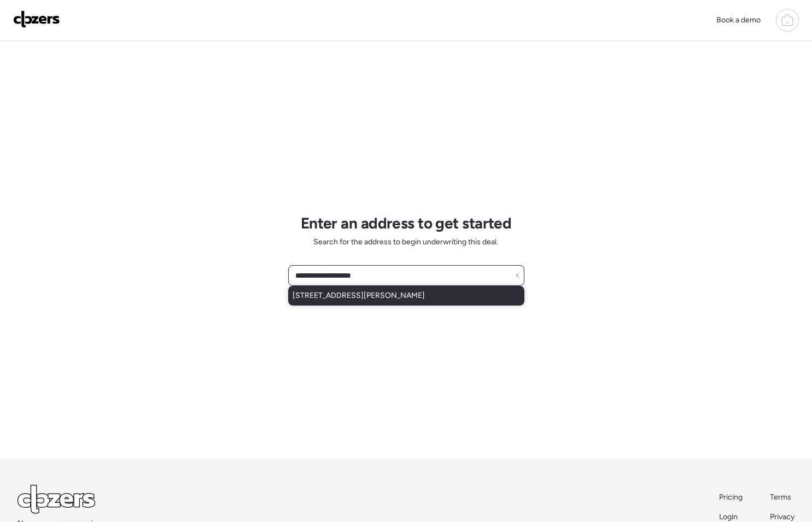 Image resolution: width=812 pixels, height=522 pixels. I want to click on h1: Enter an address to get started, so click(406, 223).